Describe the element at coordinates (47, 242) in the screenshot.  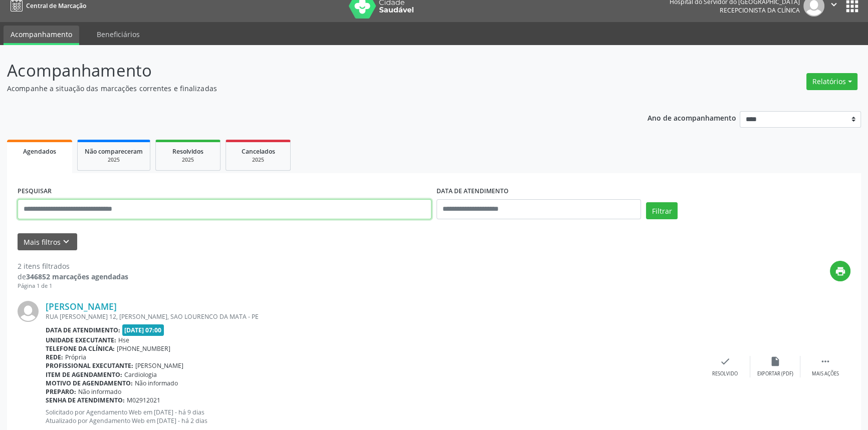
I see `button: Mais filtroskeyboard_arrow_down` at that location.